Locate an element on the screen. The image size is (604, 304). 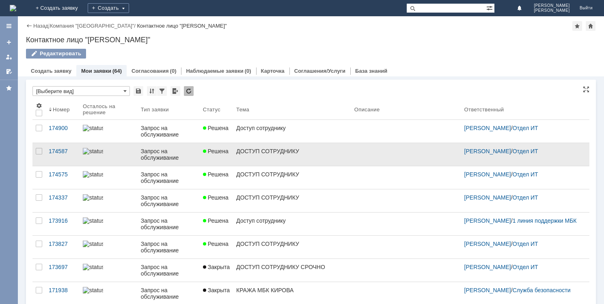
a: 1 линия поддержки МБК is located at coordinates (545, 220).